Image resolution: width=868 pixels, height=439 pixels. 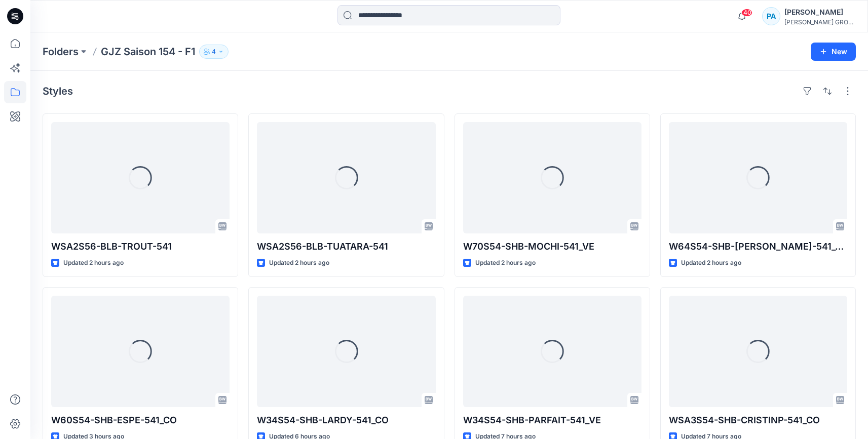 What do you see at coordinates (140, 420) in the screenshot?
I see `p: W60S54-SHB-ESPE-541_CO` at bounding box center [140, 420].